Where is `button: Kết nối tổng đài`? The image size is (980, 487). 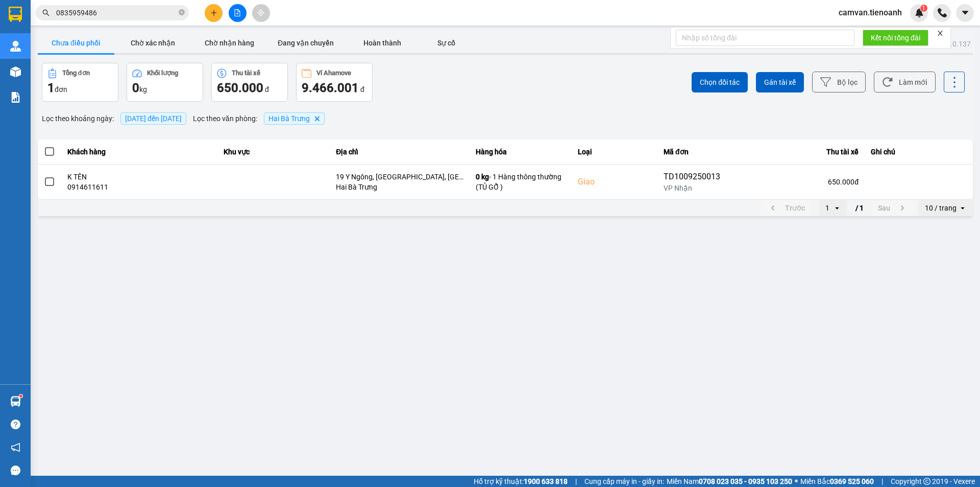
button: Kết nối tổng đài is located at coordinates (895, 38).